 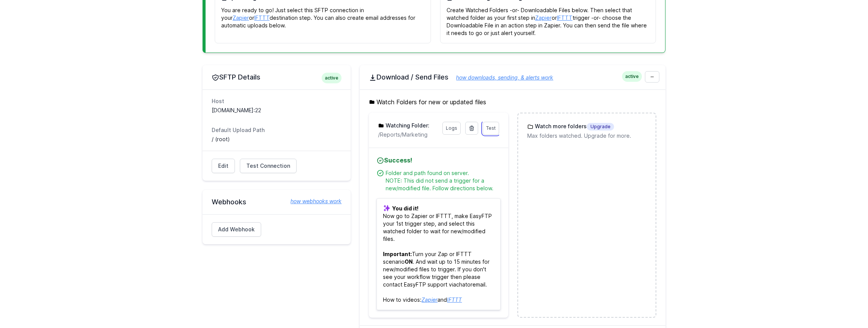 I want to click on b: You did it!, so click(x=405, y=208).